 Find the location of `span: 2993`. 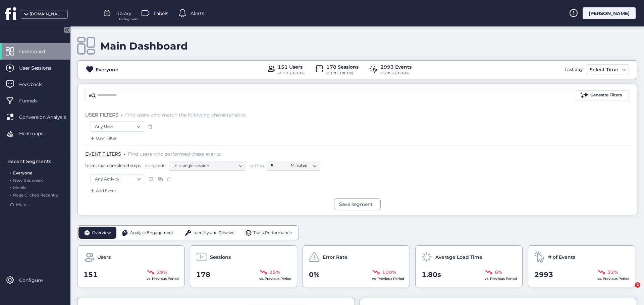

span: 2993 is located at coordinates (544, 275).